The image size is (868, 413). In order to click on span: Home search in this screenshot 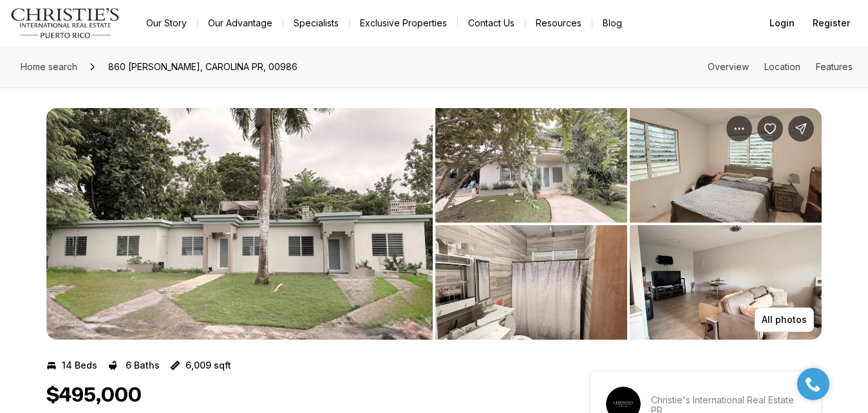, I will do `click(49, 66)`.